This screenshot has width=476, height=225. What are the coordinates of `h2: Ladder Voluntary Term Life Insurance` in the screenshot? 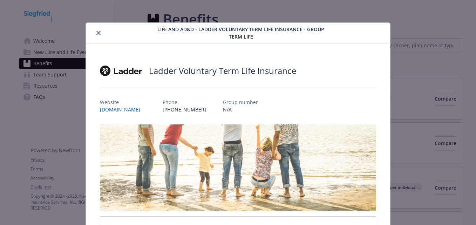 It's located at (223, 71).